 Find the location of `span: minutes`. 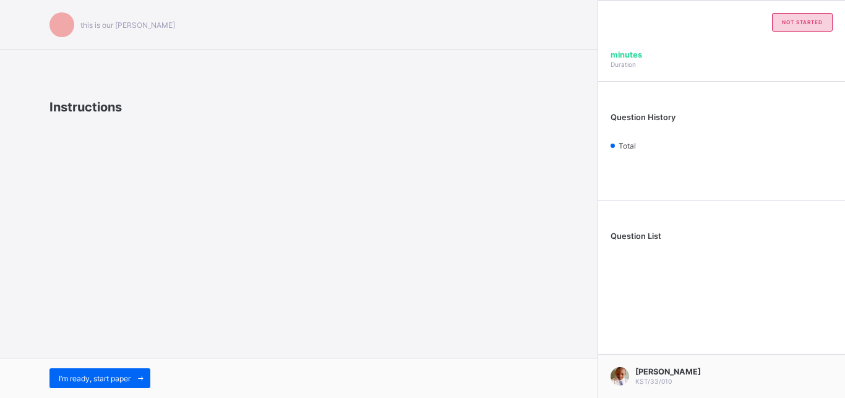

span: minutes is located at coordinates (626, 54).